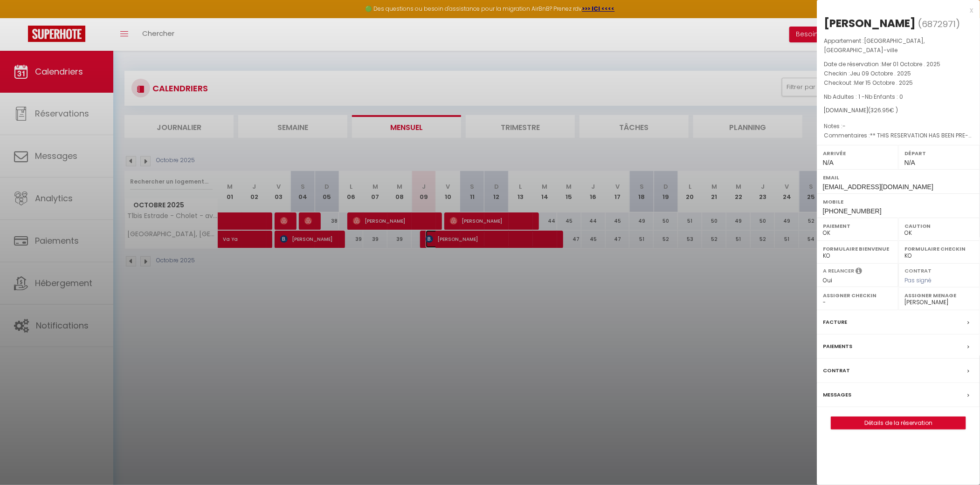  What do you see at coordinates (939, 295) in the screenshot?
I see `label: Assigner Menage` at bounding box center [939, 295].